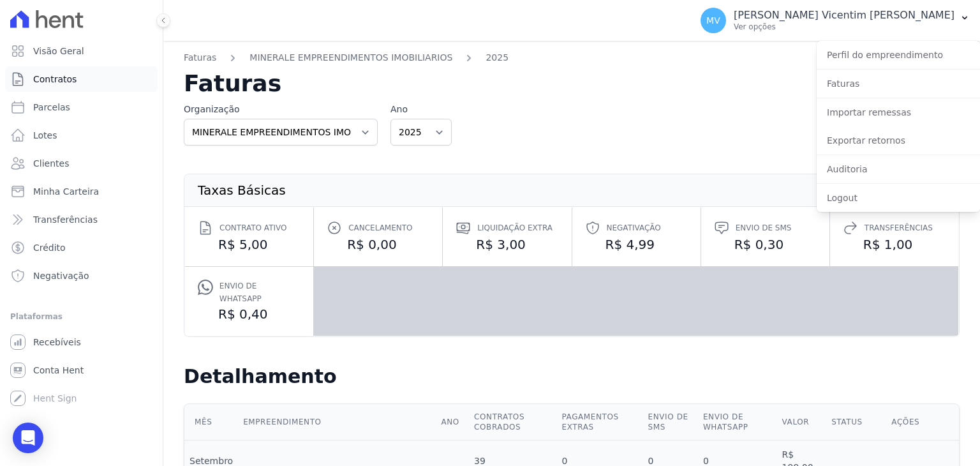  What do you see at coordinates (81, 51) in the screenshot?
I see `a: Visão Geral` at bounding box center [81, 51].